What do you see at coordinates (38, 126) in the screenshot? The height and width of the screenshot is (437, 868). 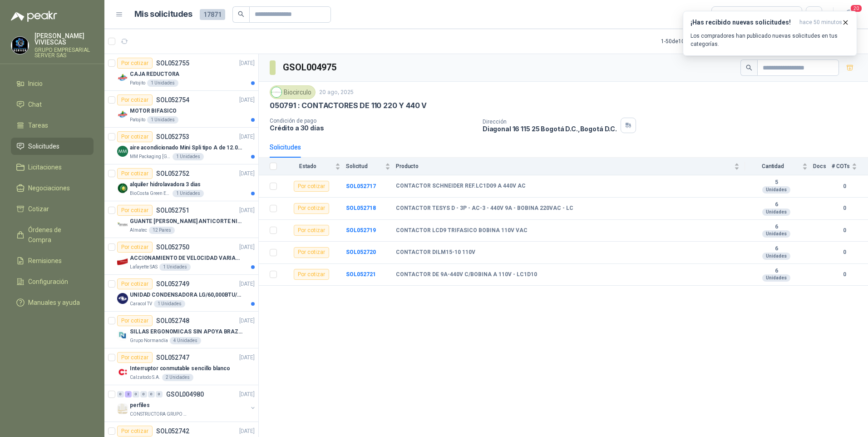 I see `span: Tareas` at bounding box center [38, 126].